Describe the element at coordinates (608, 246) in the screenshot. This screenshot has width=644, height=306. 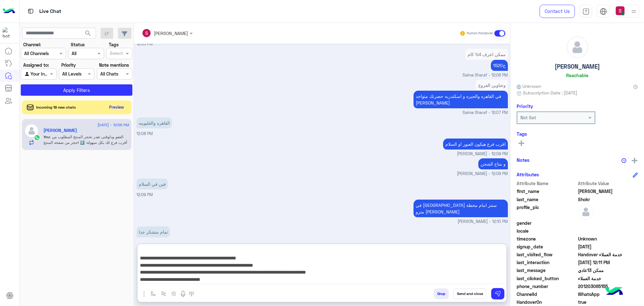
I see `span: 2025-06-08T15:43:00.851Z` at that location.